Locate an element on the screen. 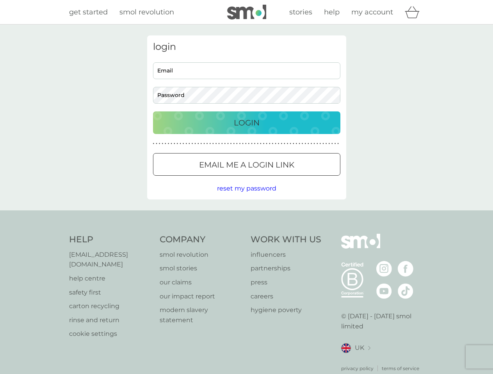 This screenshot has width=493, height=374. button: reset my password is located at coordinates (246, 189).